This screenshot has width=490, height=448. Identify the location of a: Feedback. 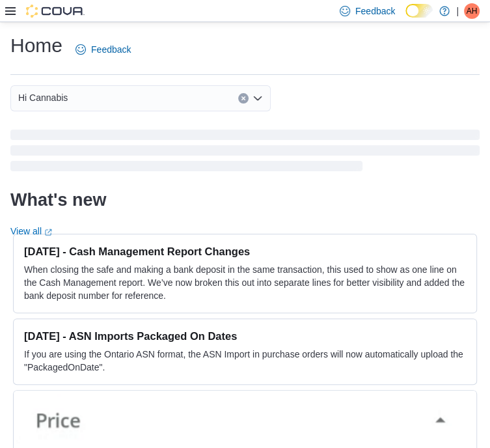
(103, 49).